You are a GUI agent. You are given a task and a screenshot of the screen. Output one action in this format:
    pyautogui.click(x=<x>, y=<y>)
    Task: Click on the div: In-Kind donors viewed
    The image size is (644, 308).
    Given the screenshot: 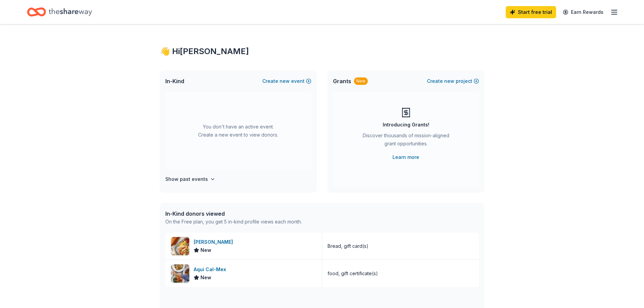 What is the action you would take?
    pyautogui.click(x=233, y=214)
    